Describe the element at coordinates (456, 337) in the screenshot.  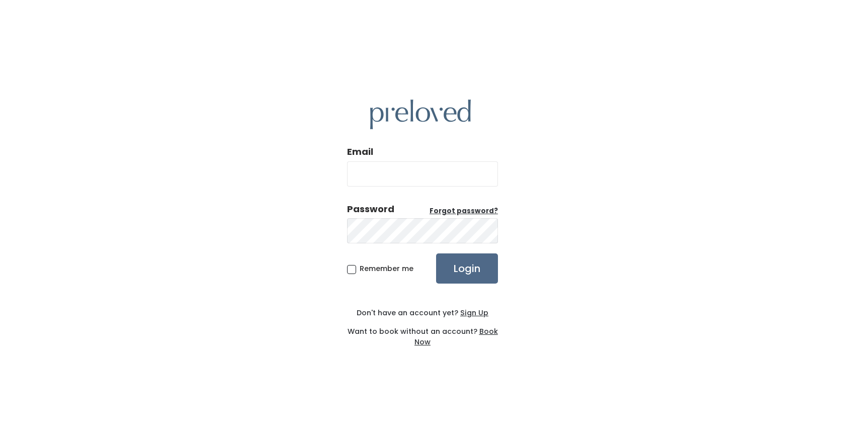
I see `u: Book Now` at that location.